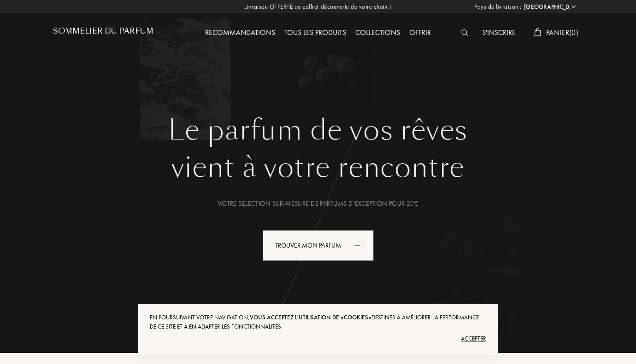 This screenshot has width=636, height=364. I want to click on div: Votre selection sur-mesure de parfums d’exception pour 20€, so click(318, 204).